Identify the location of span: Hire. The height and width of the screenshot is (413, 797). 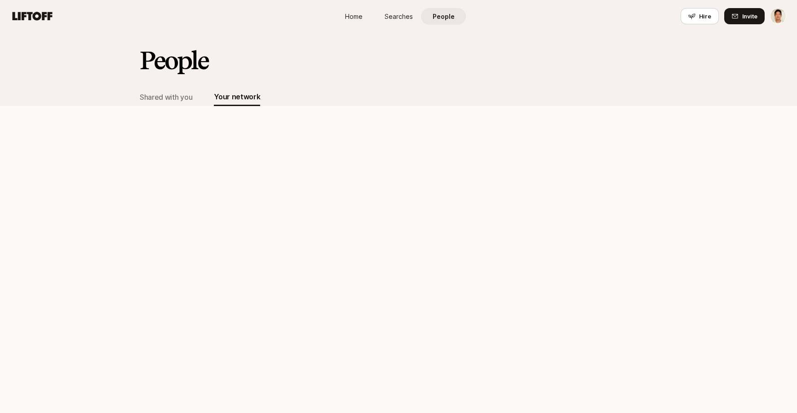
(705, 16).